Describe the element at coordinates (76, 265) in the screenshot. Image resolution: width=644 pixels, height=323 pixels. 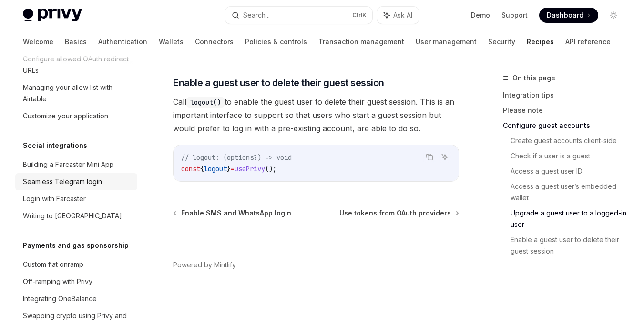
I see `a: Custom fiat onramp` at that location.